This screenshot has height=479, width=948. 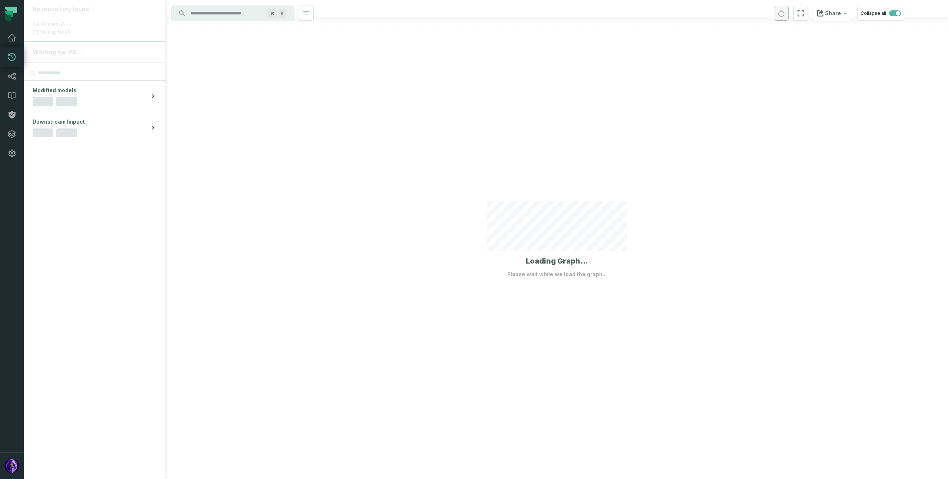 I want to click on button: Collapse all, so click(x=880, y=13).